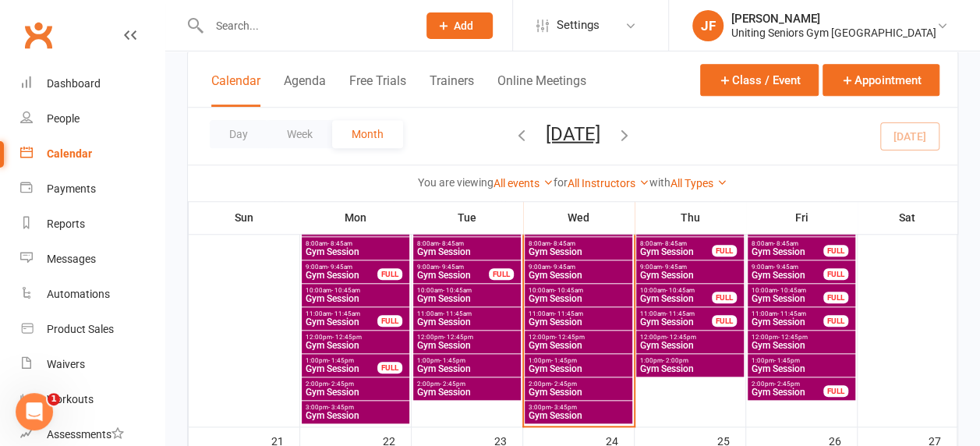  I want to click on div: Payments, so click(71, 188).